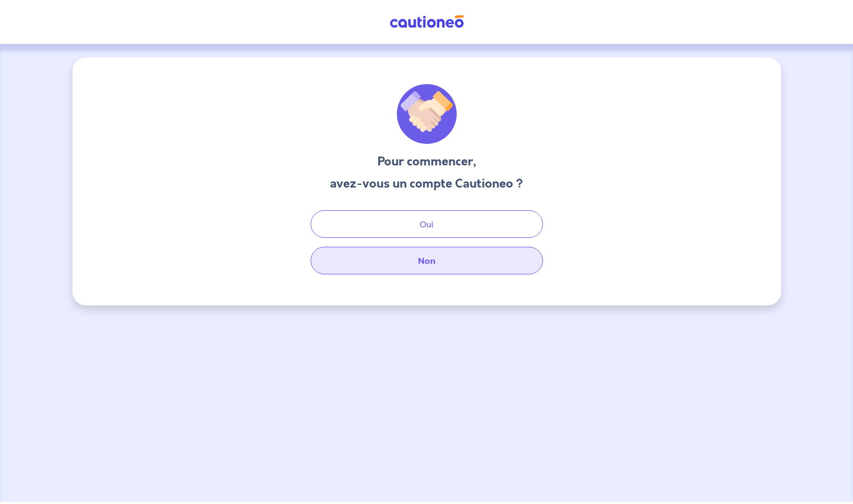  What do you see at coordinates (426, 184) in the screenshot?
I see `h3: avez-vous un compte Cautioneo ?` at bounding box center [426, 184].